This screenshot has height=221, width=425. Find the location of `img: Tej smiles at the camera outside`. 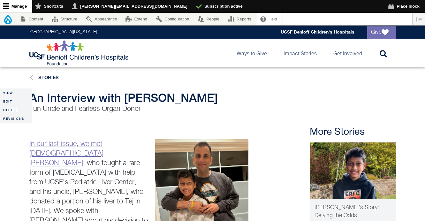

img: Tej smiles at the camera outside is located at coordinates (353, 171).